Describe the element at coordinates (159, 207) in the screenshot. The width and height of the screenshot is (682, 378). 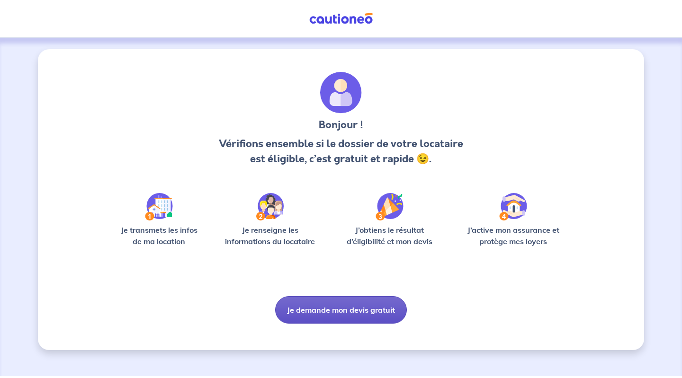
I see `img: /static/90a569abe86eec82015bcaae536bd8e6/Step-1.svg` at that location.